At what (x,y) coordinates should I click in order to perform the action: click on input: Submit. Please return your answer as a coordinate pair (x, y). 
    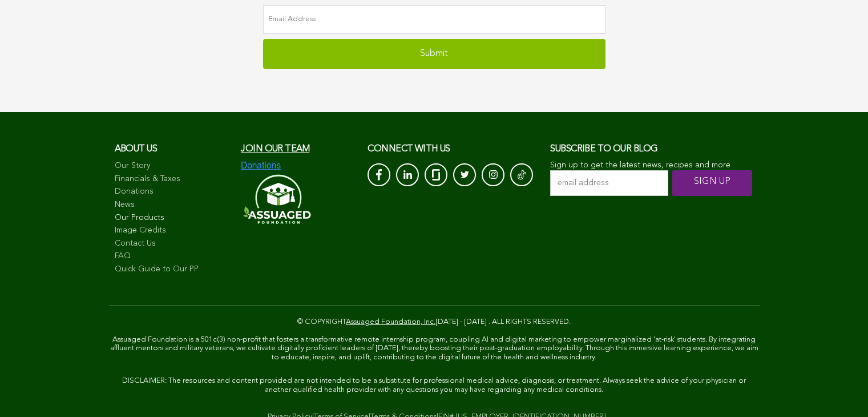
    Looking at the image, I should click on (434, 53).